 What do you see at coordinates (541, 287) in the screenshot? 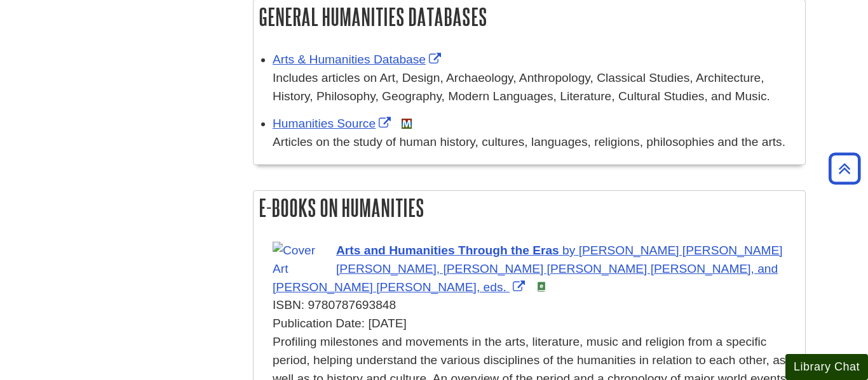
I see `img: e-Book` at bounding box center [541, 287].